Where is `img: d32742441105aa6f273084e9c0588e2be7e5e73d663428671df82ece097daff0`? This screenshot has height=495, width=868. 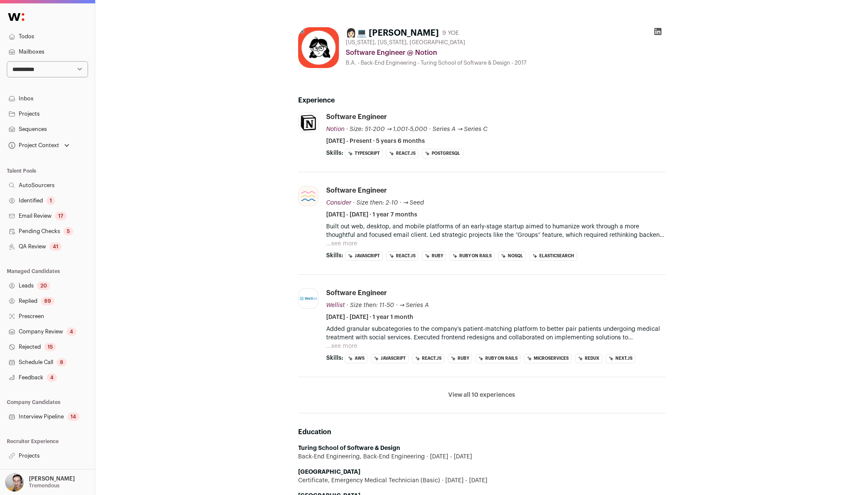
img: d32742441105aa6f273084e9c0588e2be7e5e73d663428671df82ece097daff0 is located at coordinates (319, 48).